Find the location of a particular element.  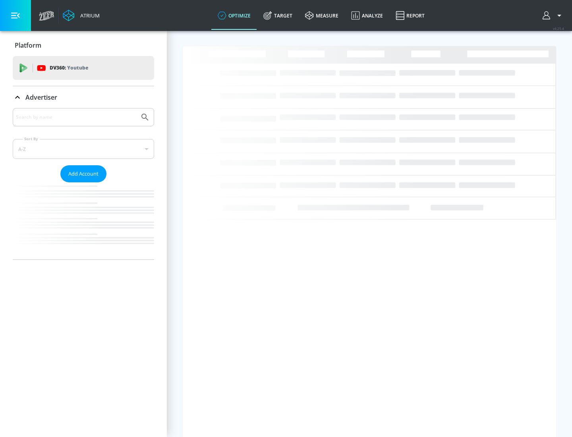

span: v 4.25.4 is located at coordinates (559, 28).